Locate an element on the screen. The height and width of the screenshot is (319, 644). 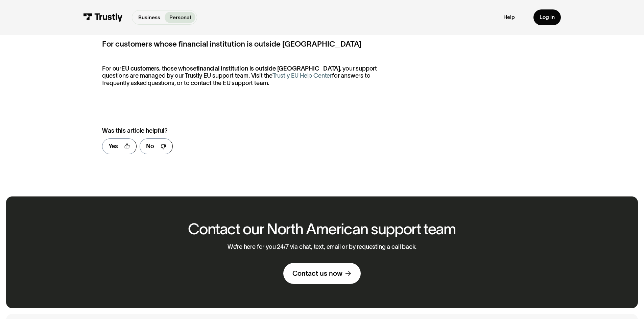
a: Personal is located at coordinates (180, 17).